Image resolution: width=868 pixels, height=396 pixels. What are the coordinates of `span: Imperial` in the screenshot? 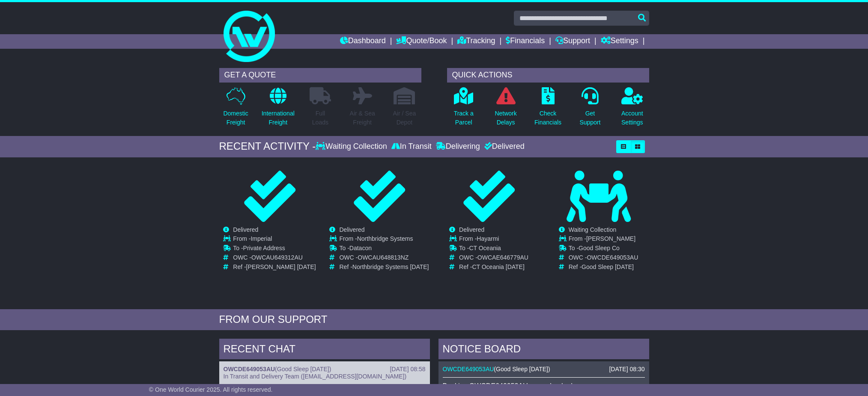 It's located at (261, 239).